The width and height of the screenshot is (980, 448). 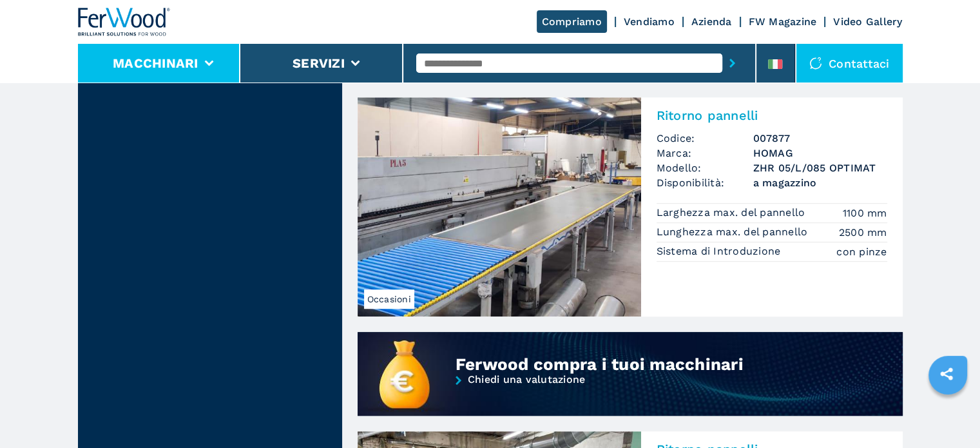 What do you see at coordinates (155, 63) in the screenshot?
I see `button: Macchinari` at bounding box center [155, 63].